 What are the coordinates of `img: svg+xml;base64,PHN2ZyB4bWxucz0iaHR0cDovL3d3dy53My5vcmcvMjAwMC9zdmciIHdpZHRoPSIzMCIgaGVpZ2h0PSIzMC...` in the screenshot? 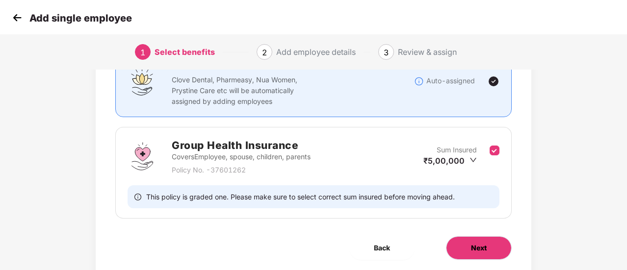 It's located at (17, 18).